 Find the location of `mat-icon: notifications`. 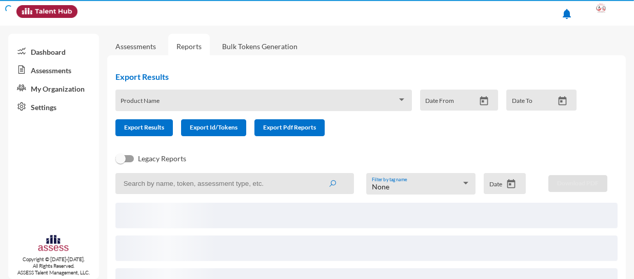

mat-icon: notifications is located at coordinates (567, 14).